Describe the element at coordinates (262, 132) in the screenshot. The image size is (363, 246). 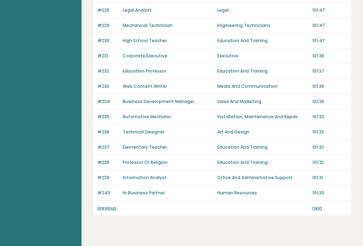
I see `p: Art And Design` at that location.